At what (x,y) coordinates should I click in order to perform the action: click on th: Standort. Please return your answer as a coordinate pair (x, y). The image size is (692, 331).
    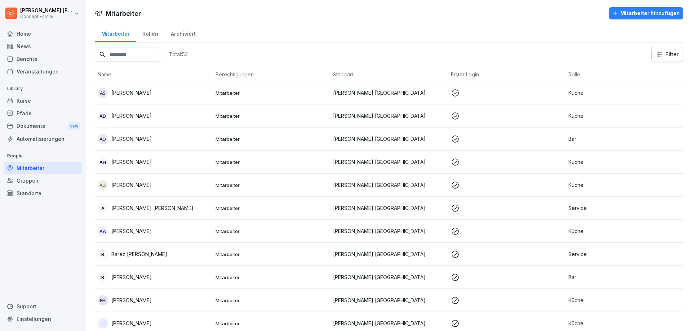
    Looking at the image, I should click on (389, 75).